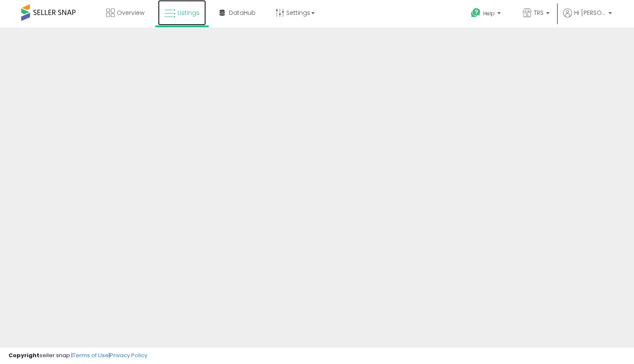  Describe the element at coordinates (489, 13) in the screenshot. I see `span: Help` at that location.